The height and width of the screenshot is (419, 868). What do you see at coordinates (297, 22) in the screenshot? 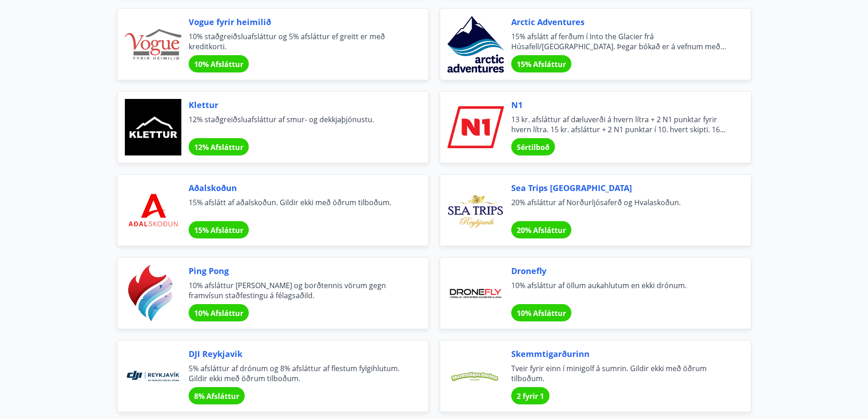
I see `span: Vogue fyrir heimilið` at bounding box center [297, 22].